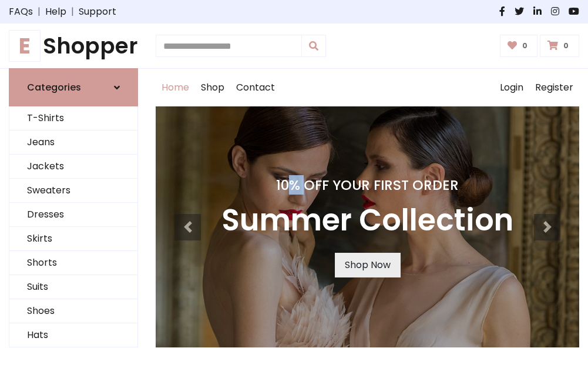 The image size is (588, 378). I want to click on a: EShopper, so click(74, 46).